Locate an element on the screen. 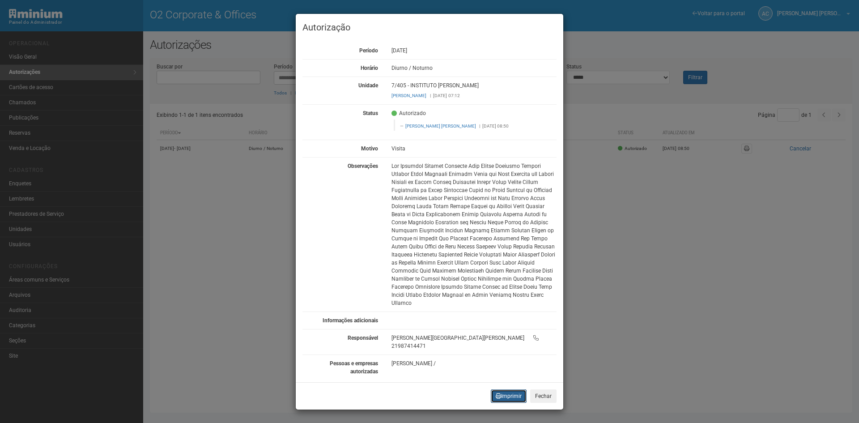 Image resolution: width=859 pixels, height=423 pixels. button: Fechar is located at coordinates (543, 396).